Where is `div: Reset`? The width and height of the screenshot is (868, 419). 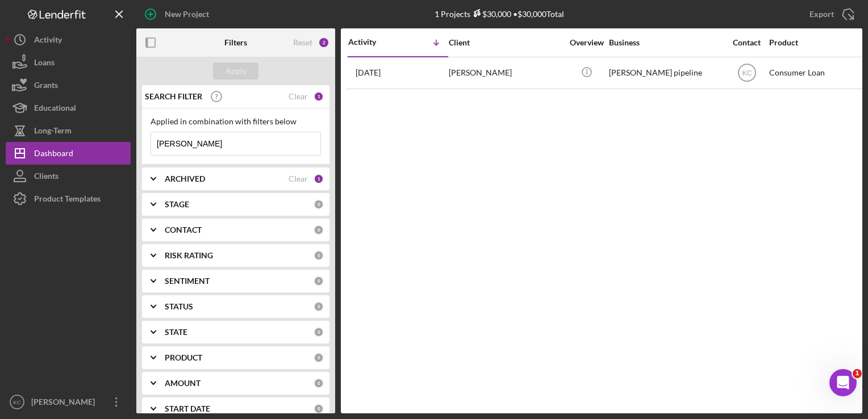
div: Reset is located at coordinates (303, 42).